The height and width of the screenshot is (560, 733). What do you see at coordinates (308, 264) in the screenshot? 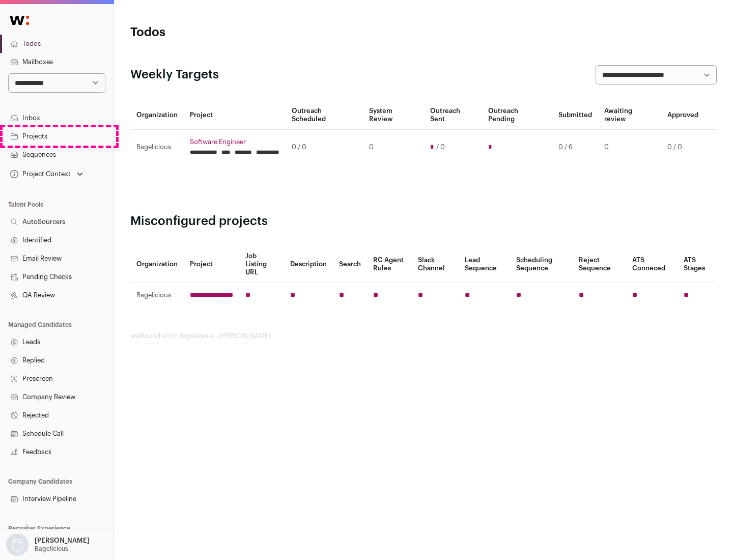
I see `th: Description` at bounding box center [308, 264].